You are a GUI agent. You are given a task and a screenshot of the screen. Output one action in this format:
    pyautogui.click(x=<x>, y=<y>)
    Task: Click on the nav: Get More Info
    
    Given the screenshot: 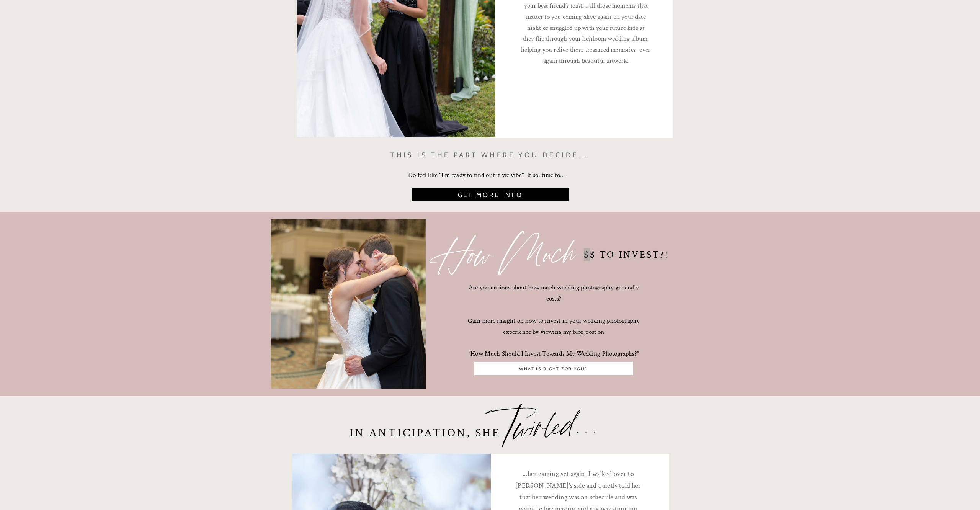 What is the action you would take?
    pyautogui.click(x=490, y=196)
    